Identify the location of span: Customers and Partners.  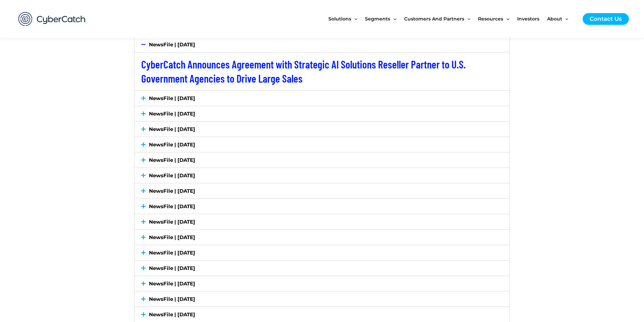
(434, 18).